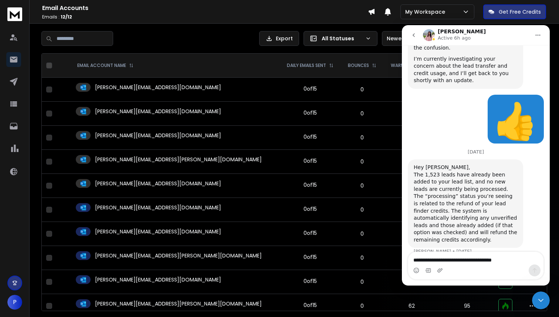 The image size is (559, 317). I want to click on p: BOUNCES, so click(358, 65).